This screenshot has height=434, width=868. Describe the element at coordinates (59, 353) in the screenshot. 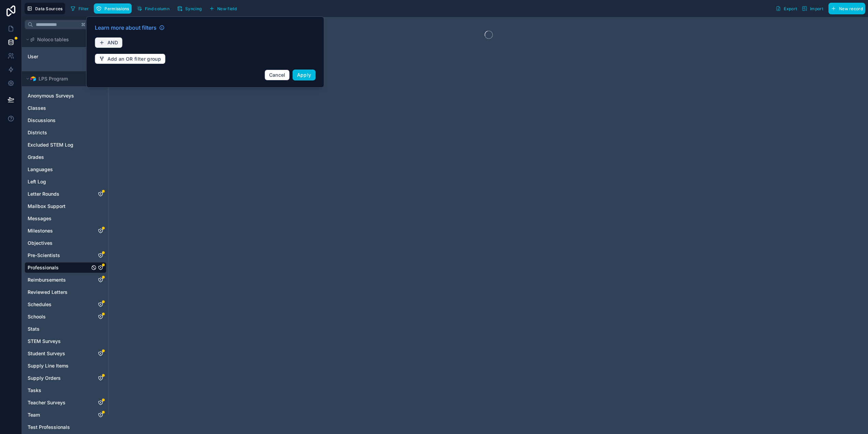

I see `a: Student Surveys` at that location.